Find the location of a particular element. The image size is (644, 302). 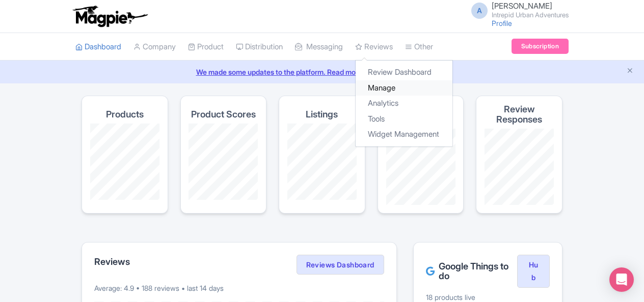

a: Dashboard is located at coordinates (98, 47).